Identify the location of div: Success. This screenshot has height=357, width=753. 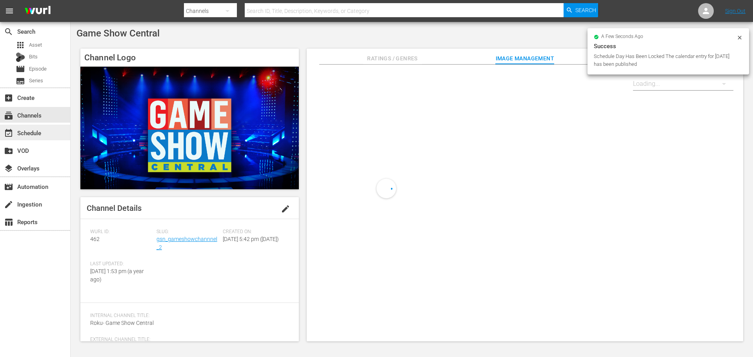
(668, 46).